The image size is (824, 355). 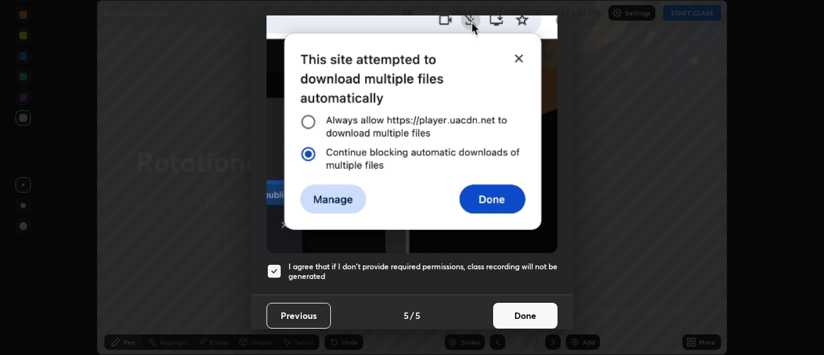 What do you see at coordinates (299, 315) in the screenshot?
I see `button: Previous` at bounding box center [299, 315].